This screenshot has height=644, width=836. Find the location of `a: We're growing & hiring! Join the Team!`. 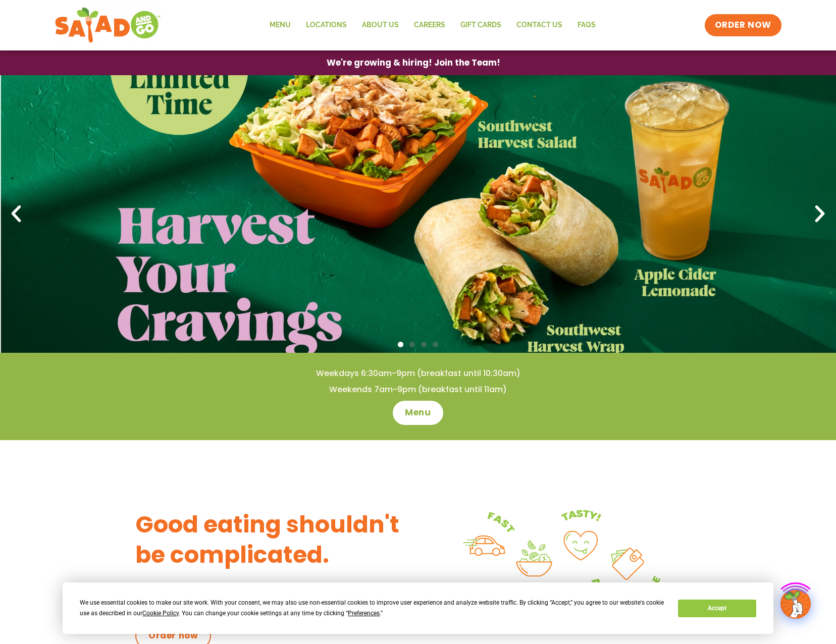

a: We're growing & hiring! Join the Team! is located at coordinates (414, 63).